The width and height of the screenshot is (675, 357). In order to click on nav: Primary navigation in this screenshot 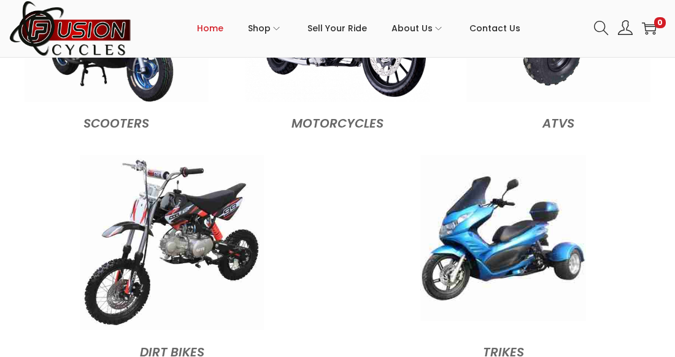, I will do `click(358, 28)`.